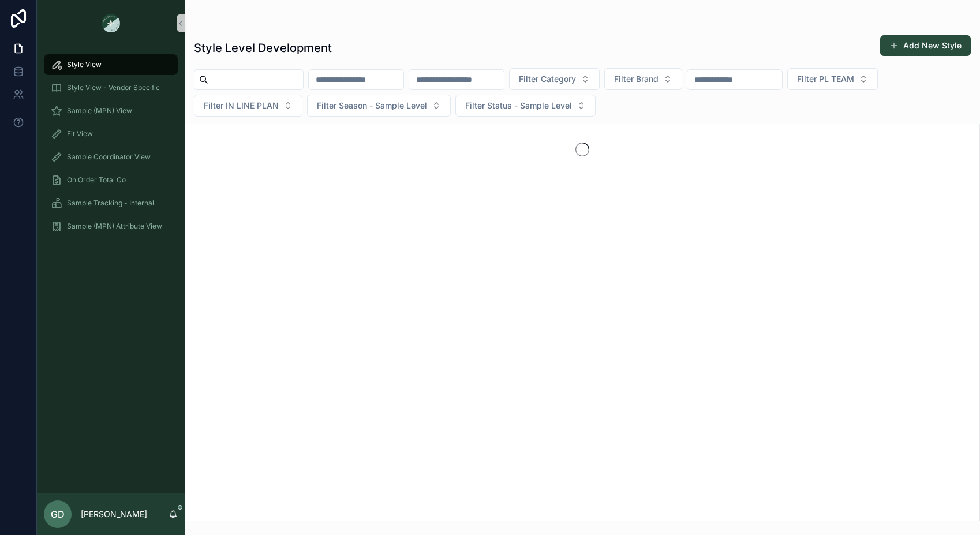 The width and height of the screenshot is (980, 535). What do you see at coordinates (263, 48) in the screenshot?
I see `h1: Style Level Development` at bounding box center [263, 48].